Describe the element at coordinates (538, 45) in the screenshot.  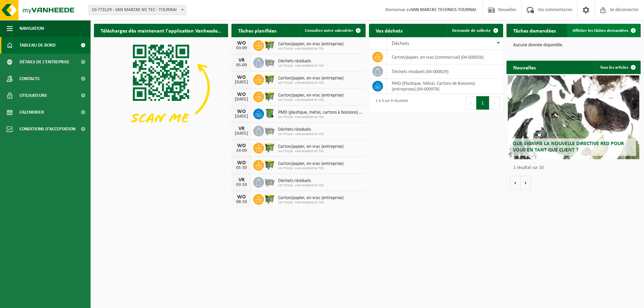
I see `font: Aucune donnée disponible.` at that location.